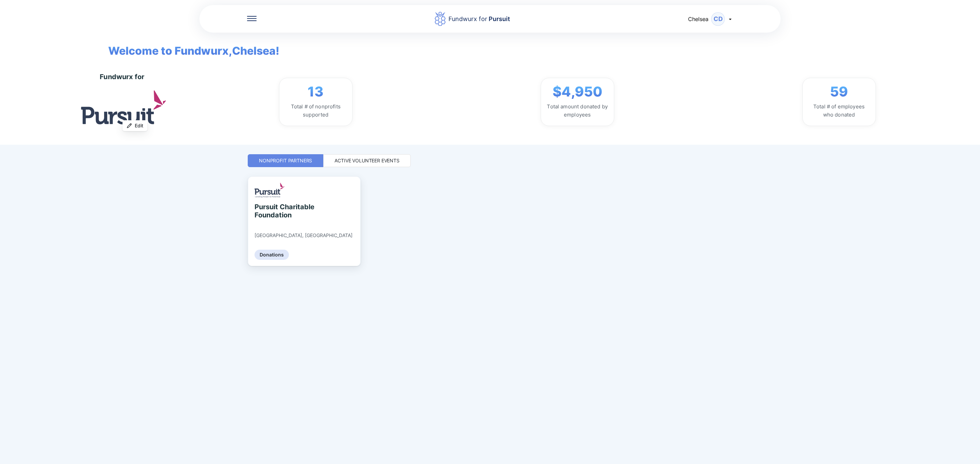  Describe the element at coordinates (838, 92) in the screenshot. I see `span: 59` at that location.